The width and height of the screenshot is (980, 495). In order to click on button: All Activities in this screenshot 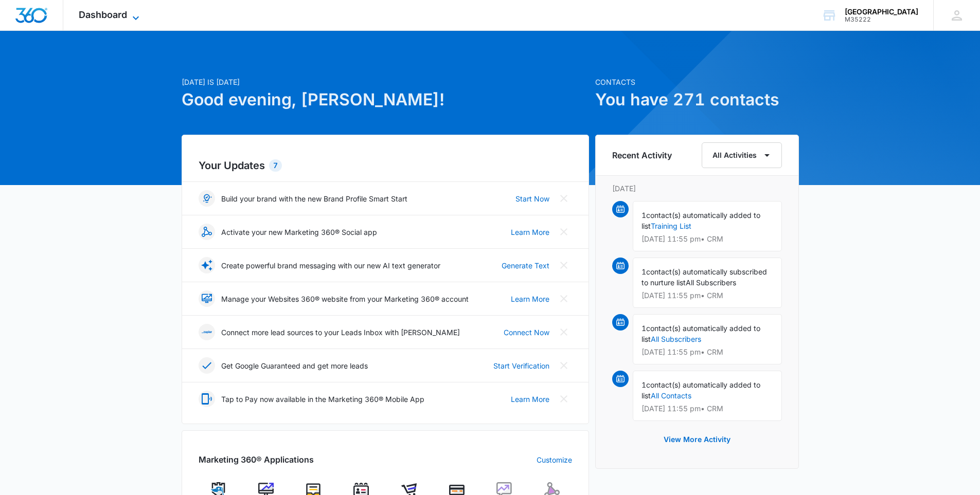, I will do `click(742, 155)`.